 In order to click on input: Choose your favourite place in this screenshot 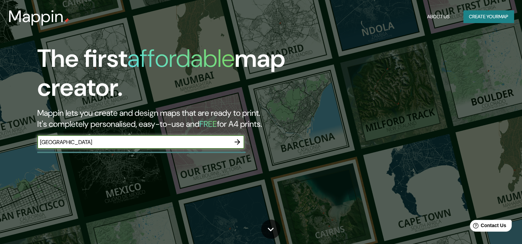, I will do `click(134, 142)`.